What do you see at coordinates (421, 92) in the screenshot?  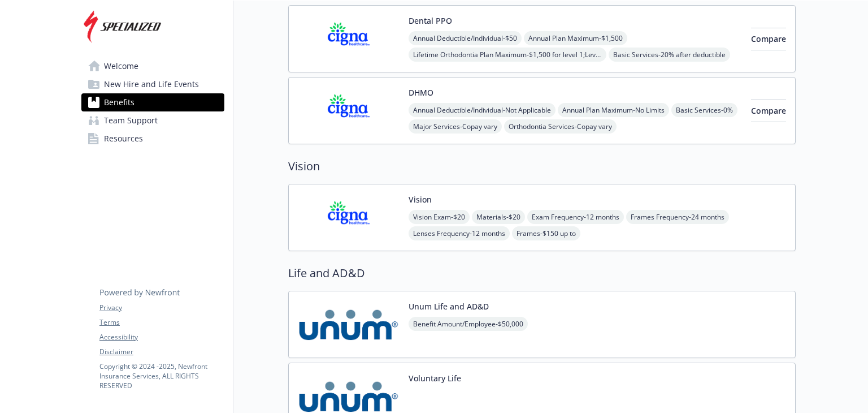 I see `button: DHMO` at bounding box center [421, 92].